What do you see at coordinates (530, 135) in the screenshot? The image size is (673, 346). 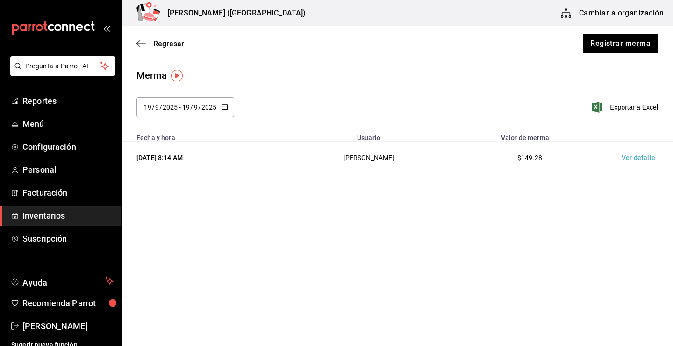 I see `th: Valor de merma` at bounding box center [530, 135].